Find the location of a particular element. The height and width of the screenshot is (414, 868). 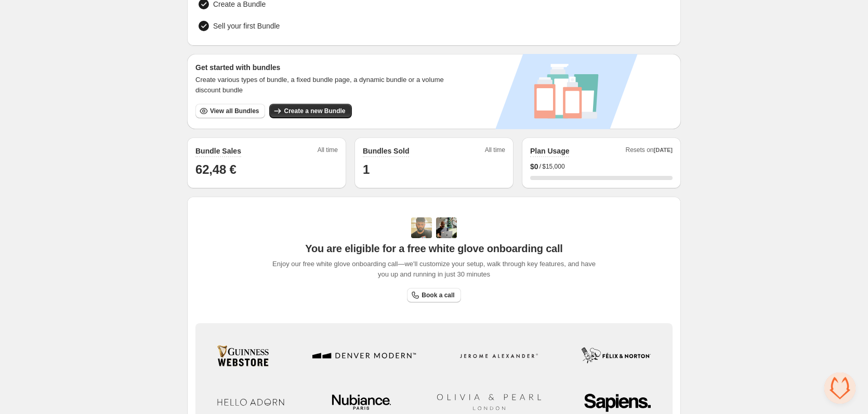

h1: 62,48 € is located at coordinates (267, 170).